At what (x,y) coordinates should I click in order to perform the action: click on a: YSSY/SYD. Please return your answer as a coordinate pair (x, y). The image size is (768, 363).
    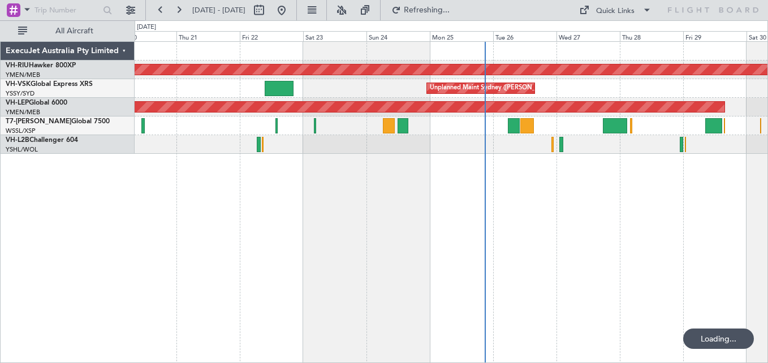
    Looking at the image, I should click on (20, 93).